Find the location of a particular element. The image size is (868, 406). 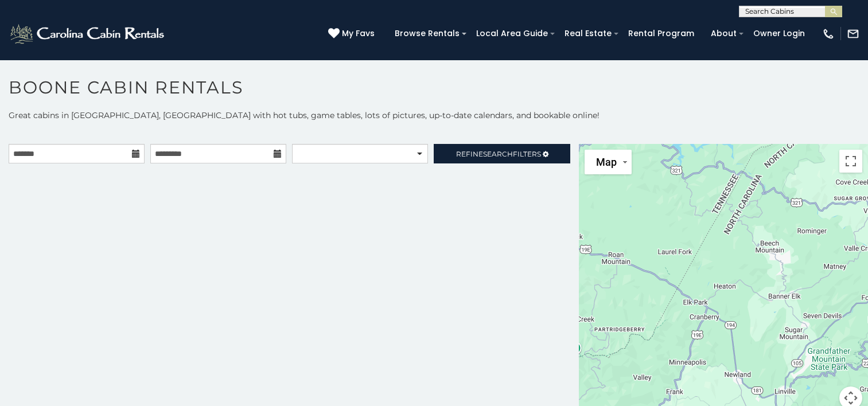

a: RefineSearchFilters is located at coordinates (501, 154).